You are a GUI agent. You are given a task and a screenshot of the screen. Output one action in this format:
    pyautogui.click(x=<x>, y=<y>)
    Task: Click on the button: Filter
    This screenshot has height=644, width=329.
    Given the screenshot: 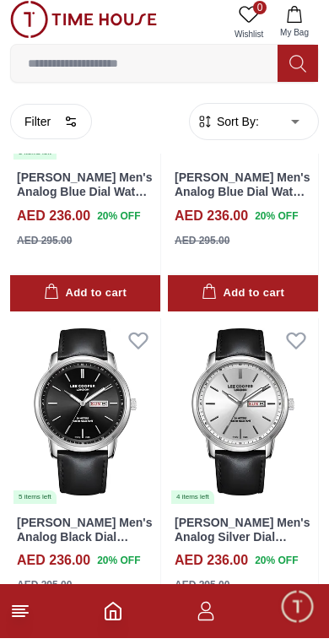 What is the action you would take?
    pyautogui.click(x=51, y=126)
    